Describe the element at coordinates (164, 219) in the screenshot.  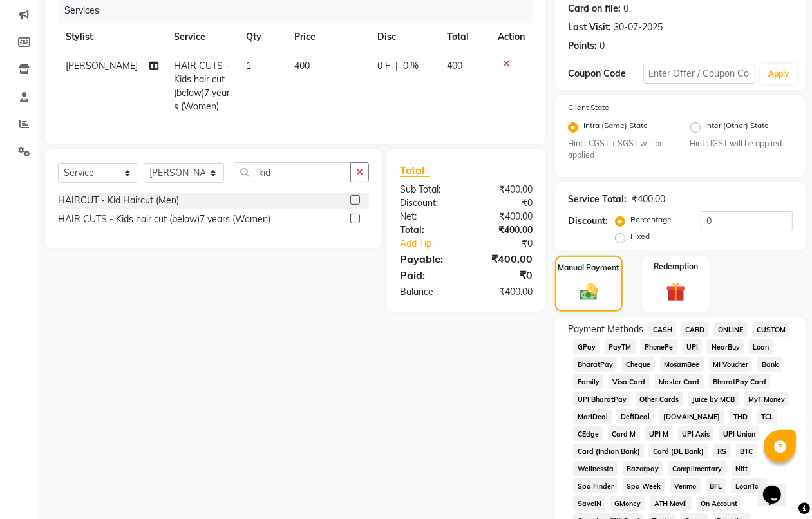
I see `div: HAIR CUTS - Kids hair cut (below)7 years (Women)` at that location.